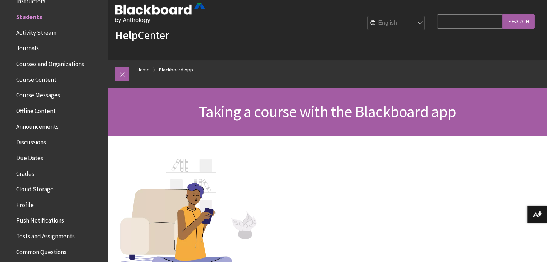  Describe the element at coordinates (41, 251) in the screenshot. I see `span: Common Questions` at that location.